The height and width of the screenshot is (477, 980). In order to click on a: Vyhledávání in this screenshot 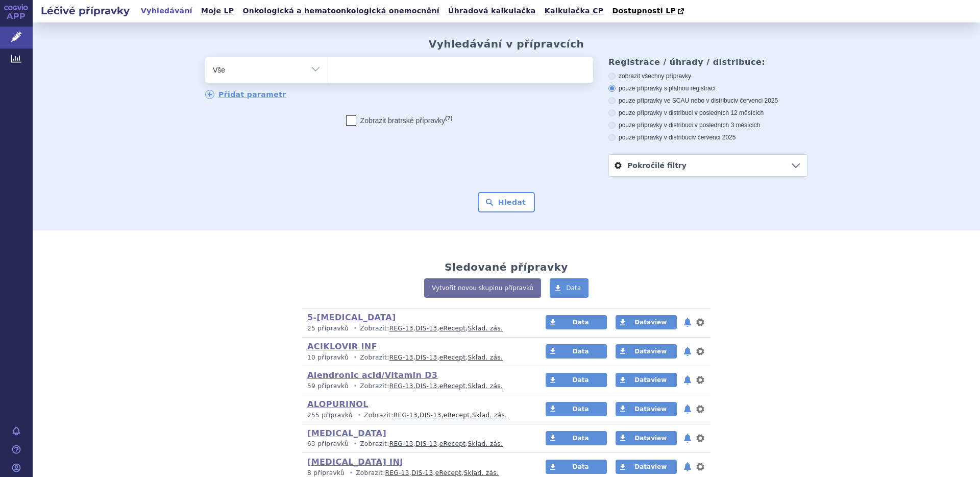, I will do `click(167, 11)`.